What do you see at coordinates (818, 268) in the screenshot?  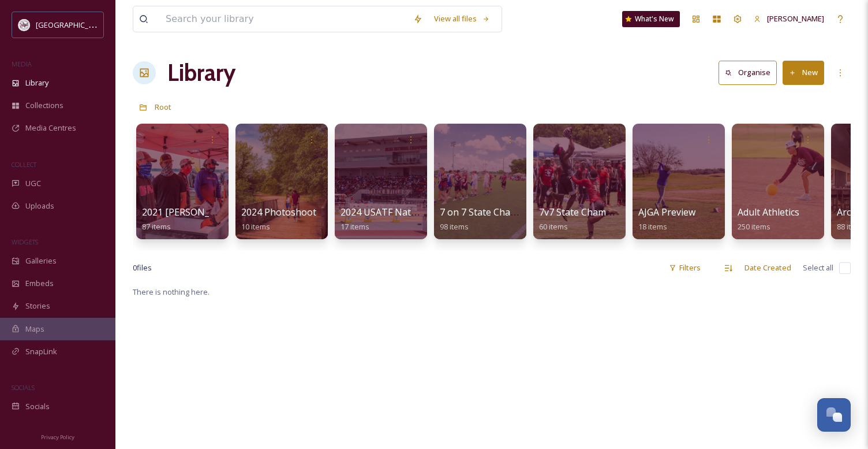 I see `span: Select all` at bounding box center [818, 268].